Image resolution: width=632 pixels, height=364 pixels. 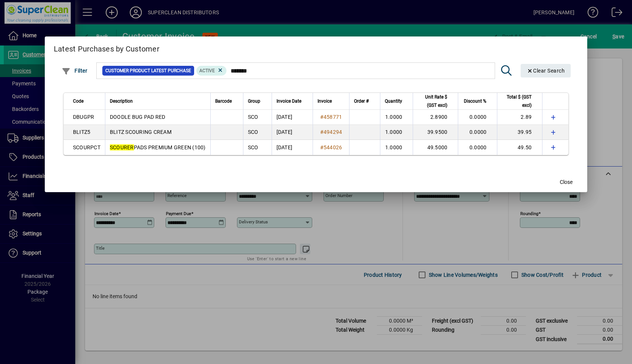 What do you see at coordinates (331, 101) in the screenshot?
I see `div: Invoice` at bounding box center [331, 101].